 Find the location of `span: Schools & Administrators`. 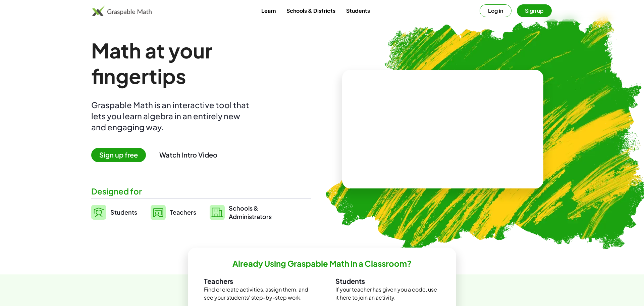

span: Schools & Administrators is located at coordinates (250, 212).